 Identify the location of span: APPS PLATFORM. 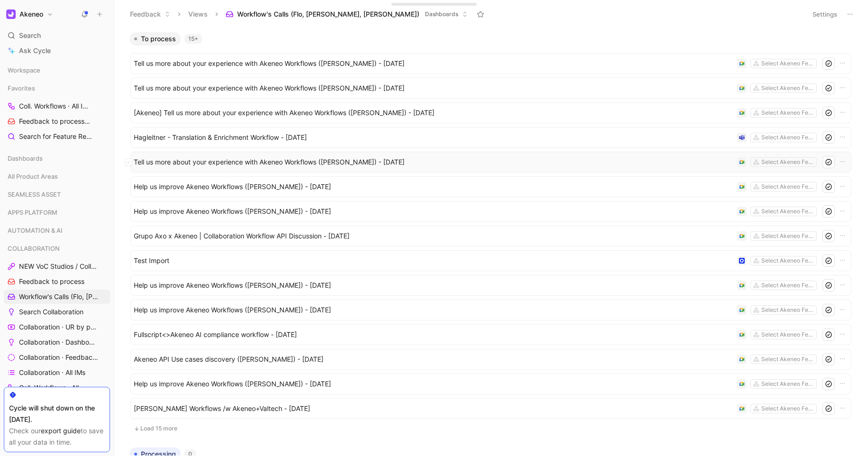
(32, 212).